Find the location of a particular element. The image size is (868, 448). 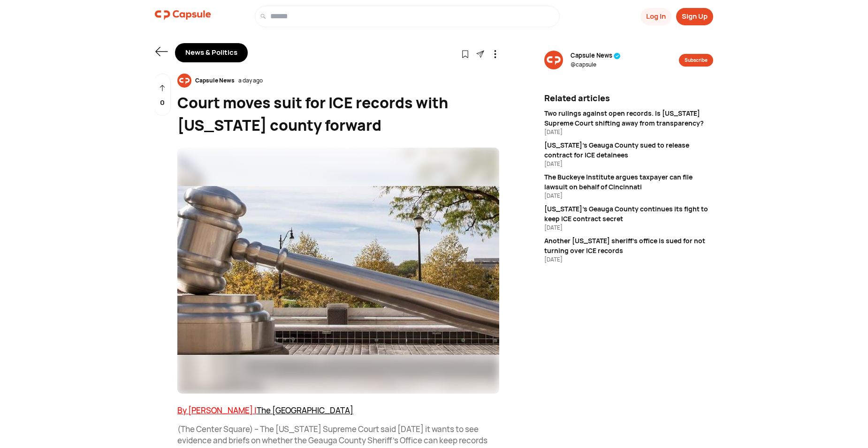

button: Subscribe is located at coordinates (695, 60).